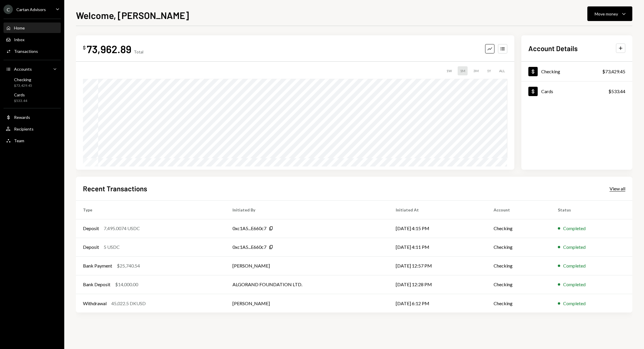  Describe the element at coordinates (128, 303) in the screenshot. I see `div: 45,022.5 DKUSD` at that location.